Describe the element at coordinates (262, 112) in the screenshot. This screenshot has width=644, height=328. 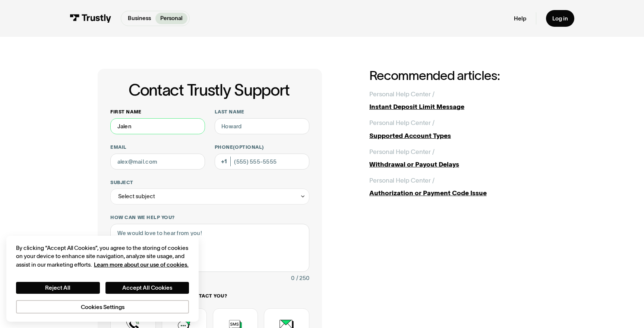
I see `label: Last name` at that location.